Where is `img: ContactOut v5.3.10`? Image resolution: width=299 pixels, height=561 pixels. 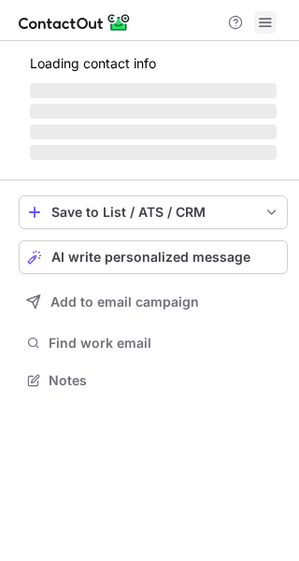 img: ContactOut v5.3.10 is located at coordinates (75, 22).